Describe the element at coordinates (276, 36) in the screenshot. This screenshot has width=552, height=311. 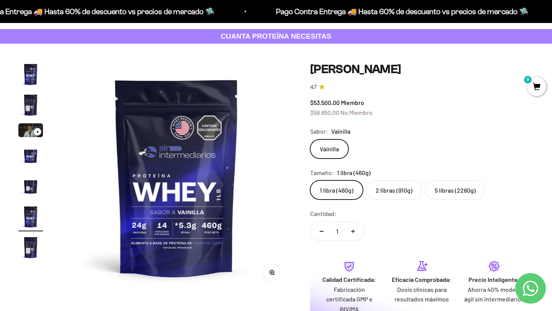
I see `strong: CUANTA PROTEÍNA NECESITAS` at that location.